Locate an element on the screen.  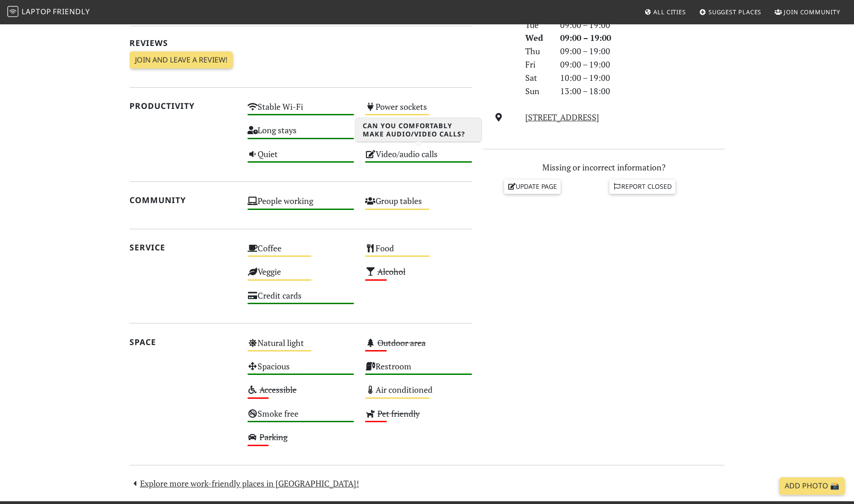
div: Restroom is located at coordinates (418, 370).